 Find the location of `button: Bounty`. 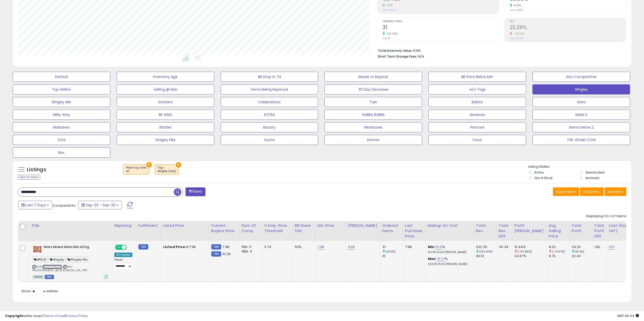

button: Bounty is located at coordinates (269, 128).